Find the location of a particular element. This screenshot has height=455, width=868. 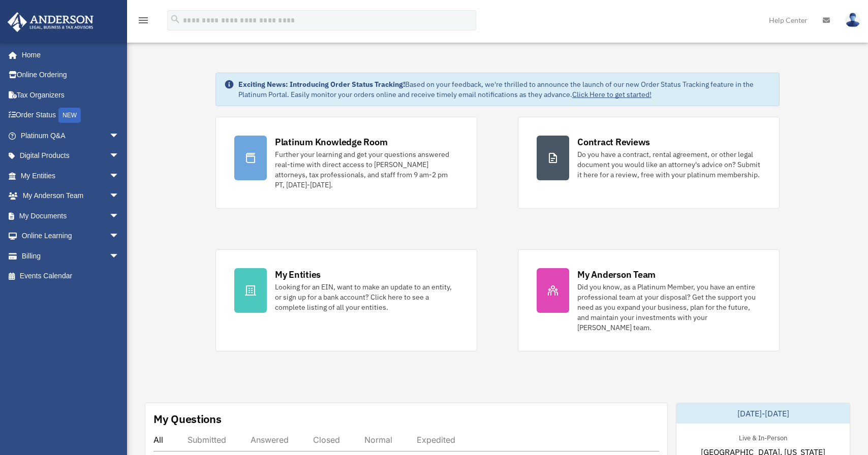

a: Online Learningarrow_drop_down is located at coordinates (70, 236).